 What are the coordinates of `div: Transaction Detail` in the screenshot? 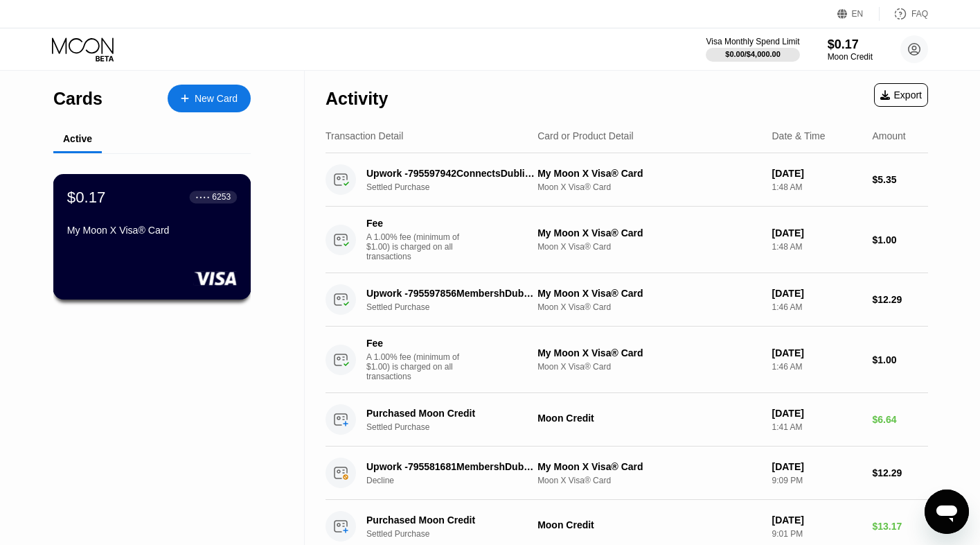 It's located at (364, 136).